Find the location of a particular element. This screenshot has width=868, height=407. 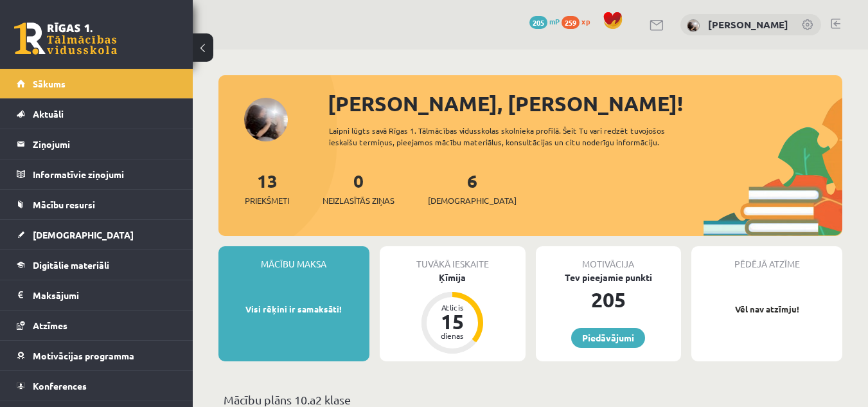

legend: Ziņojumi is located at coordinates (105, 144).